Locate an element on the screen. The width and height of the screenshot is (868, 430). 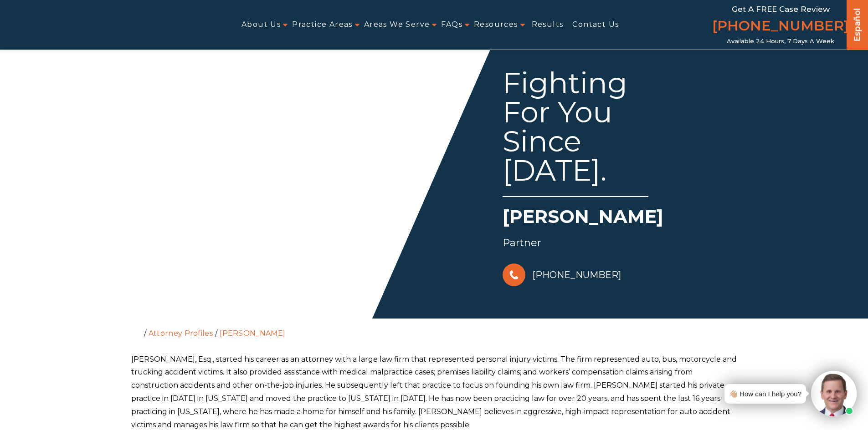
a: Results is located at coordinates (547, 25).